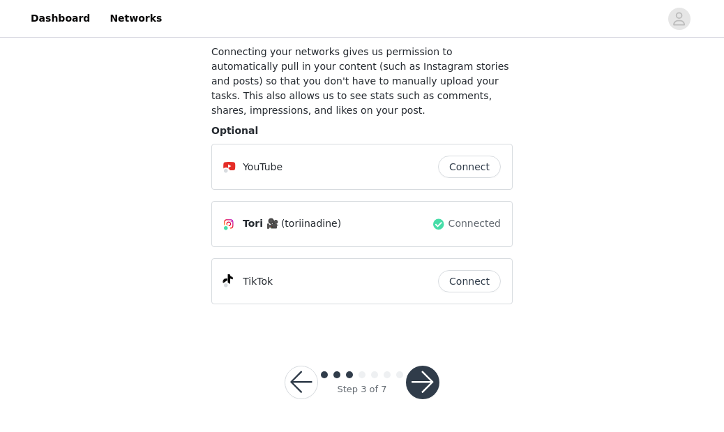 This screenshot has height=432, width=724. Describe the element at coordinates (229, 224) in the screenshot. I see `img: Instagram Icon` at that location.